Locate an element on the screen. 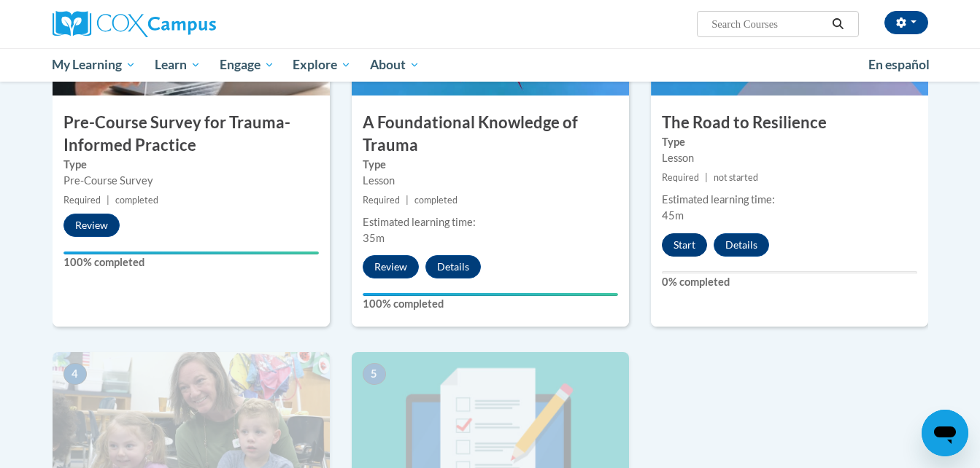 The width and height of the screenshot is (980, 468). h3: A Foundational Knowledge of Trauma is located at coordinates (490, 134).